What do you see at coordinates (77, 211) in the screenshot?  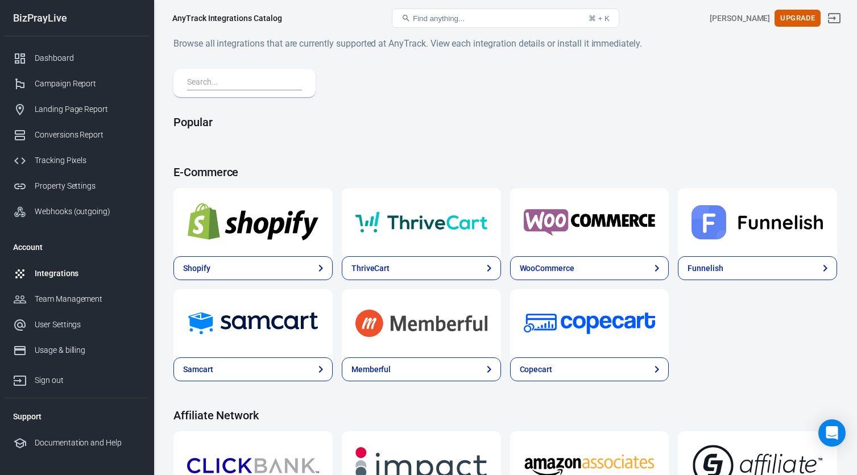 I see `a: Webhooks (outgoing)` at bounding box center [77, 211].